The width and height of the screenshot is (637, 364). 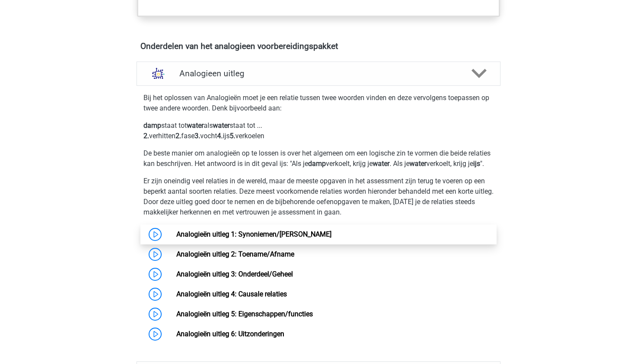 I want to click on a: Analogieën uitleg 6: Uitzonderingen, so click(x=230, y=334).